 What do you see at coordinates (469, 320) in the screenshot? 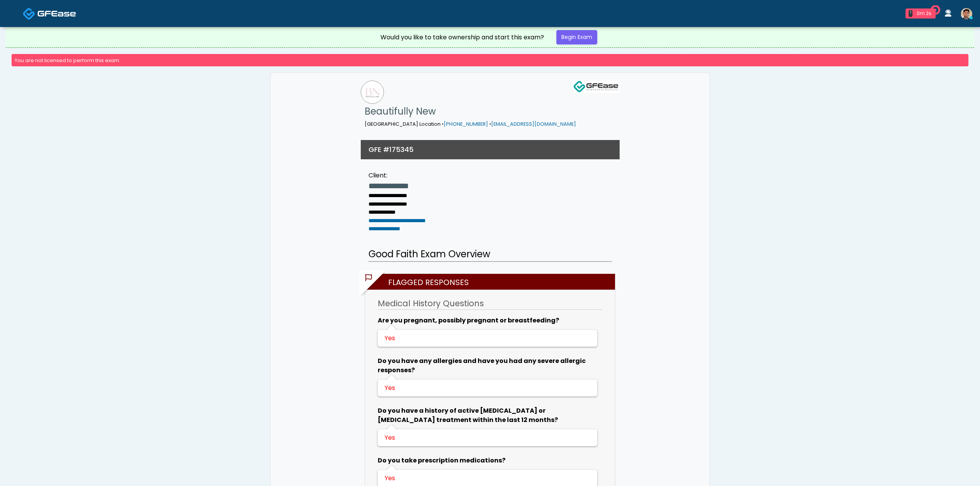
I see `b: Are you pregnant, possibly pregnant or breastfeeding?` at bounding box center [469, 320].